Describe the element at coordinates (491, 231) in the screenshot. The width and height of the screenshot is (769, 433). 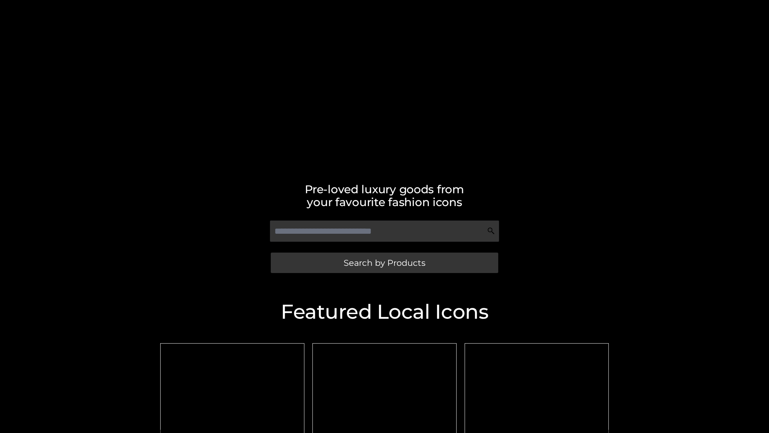
I see `img: Search Icon` at that location.